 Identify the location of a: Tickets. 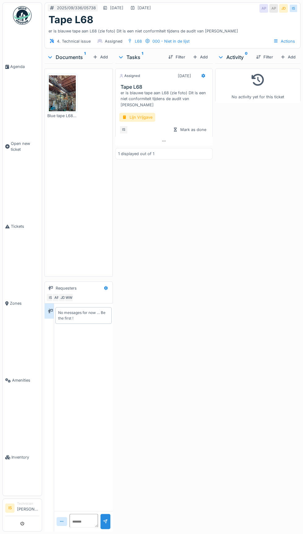
(22, 226).